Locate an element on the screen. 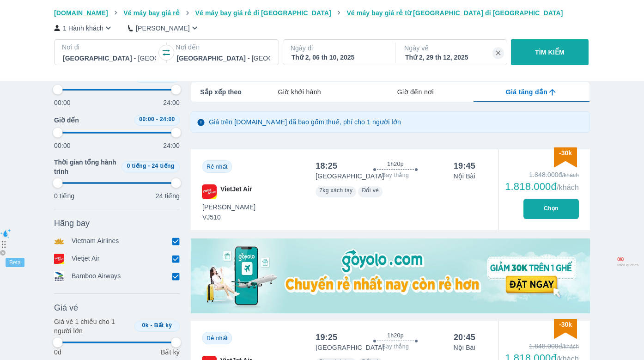  p: Ngày đi is located at coordinates (338, 48).